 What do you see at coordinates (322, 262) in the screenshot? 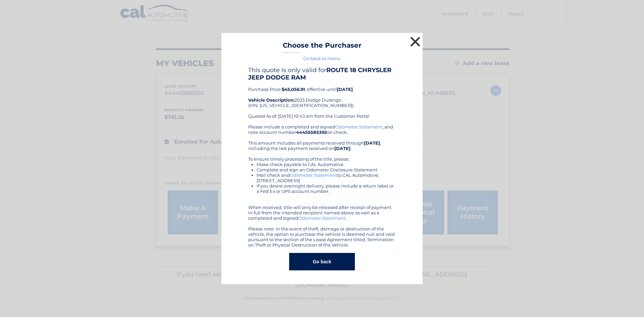
I see `button: Go back` at bounding box center [322, 262].